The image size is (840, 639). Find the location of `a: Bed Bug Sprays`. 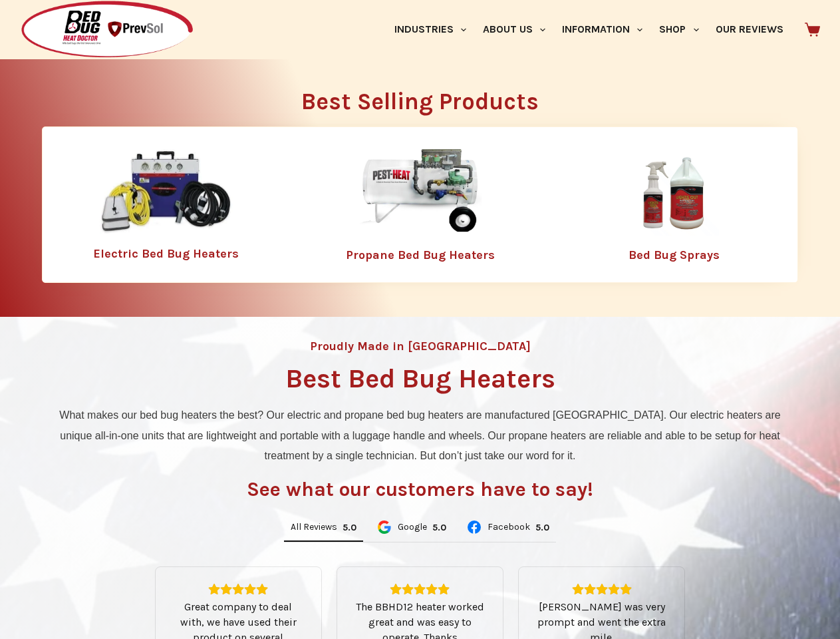

a: Bed Bug Sprays is located at coordinates (674, 255).